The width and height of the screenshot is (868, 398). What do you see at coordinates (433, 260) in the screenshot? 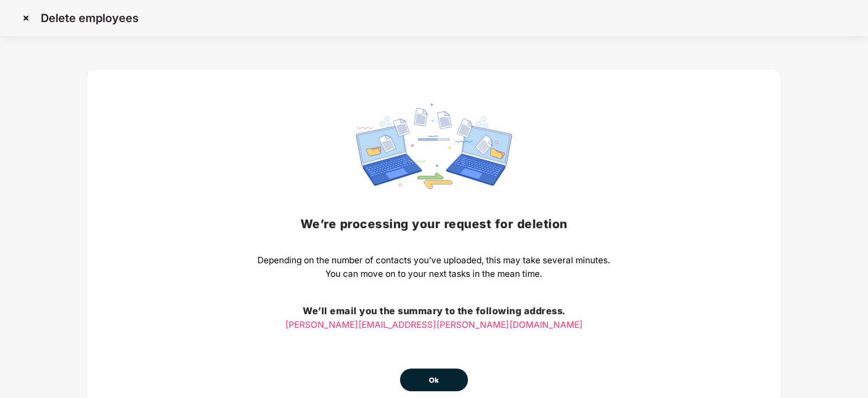
I see `p: Depending on the number of contacts you’ve uploaded, this may take several minutes.` at bounding box center [433, 260].